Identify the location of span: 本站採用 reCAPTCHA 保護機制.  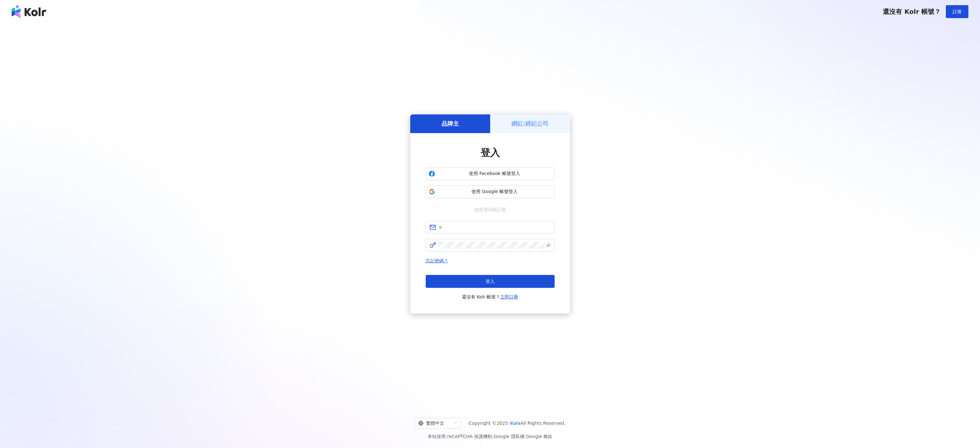
(490, 436).